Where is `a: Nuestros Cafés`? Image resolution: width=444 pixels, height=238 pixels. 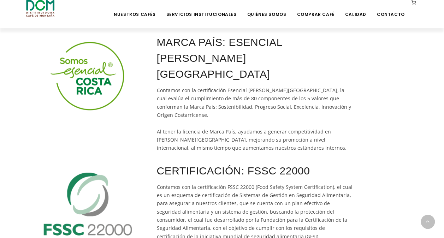
a: Nuestros Cafés is located at coordinates (135, 9).